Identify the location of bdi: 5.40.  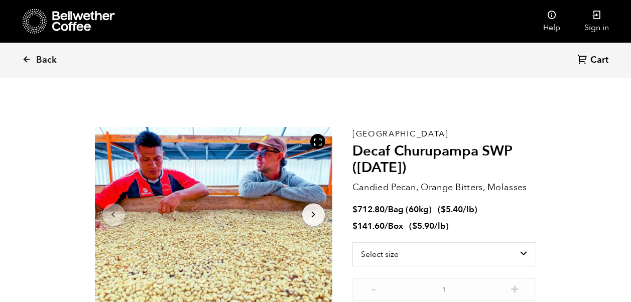
(452, 209).